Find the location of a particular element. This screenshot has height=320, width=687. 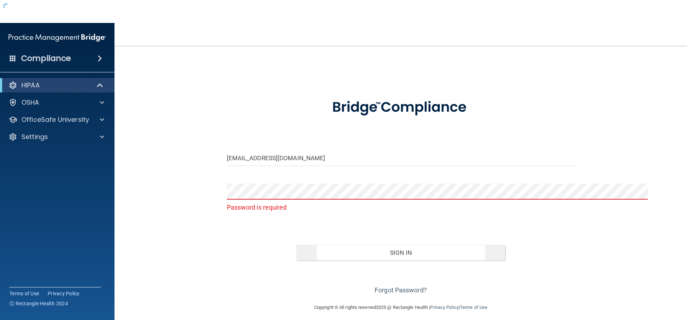

p: Password is required is located at coordinates (401, 207).